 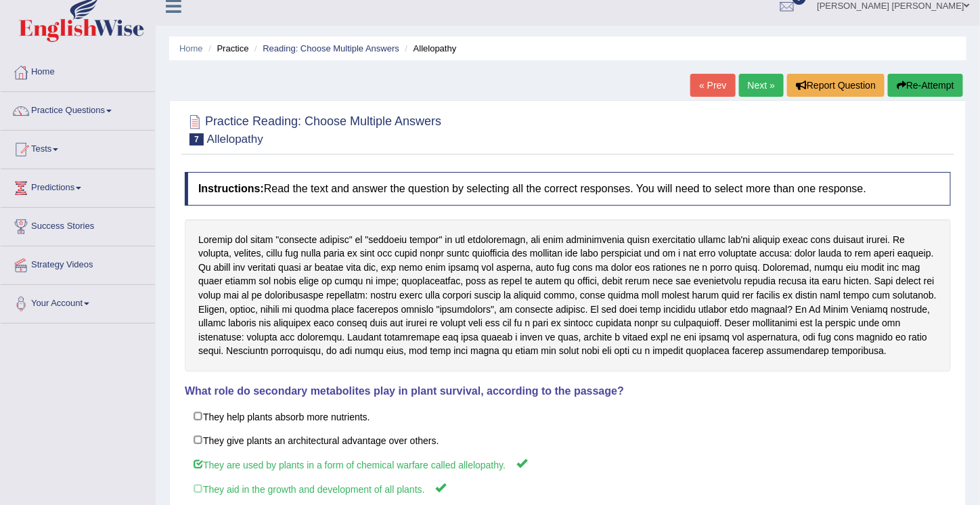 What do you see at coordinates (568, 391) in the screenshot?
I see `h4: What role do secondary metabolites play in plant survival, according to the passage?` at bounding box center [568, 391].